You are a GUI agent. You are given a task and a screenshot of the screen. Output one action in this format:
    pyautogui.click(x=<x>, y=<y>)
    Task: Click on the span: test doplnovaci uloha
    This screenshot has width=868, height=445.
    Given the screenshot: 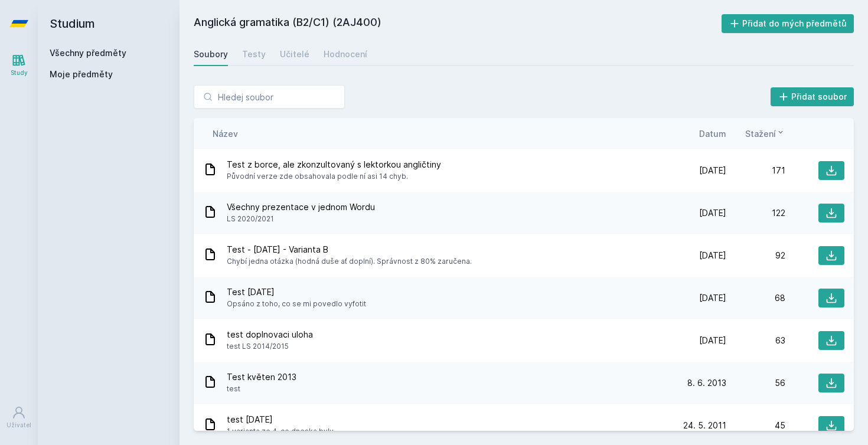 What is the action you would take?
    pyautogui.click(x=270, y=335)
    